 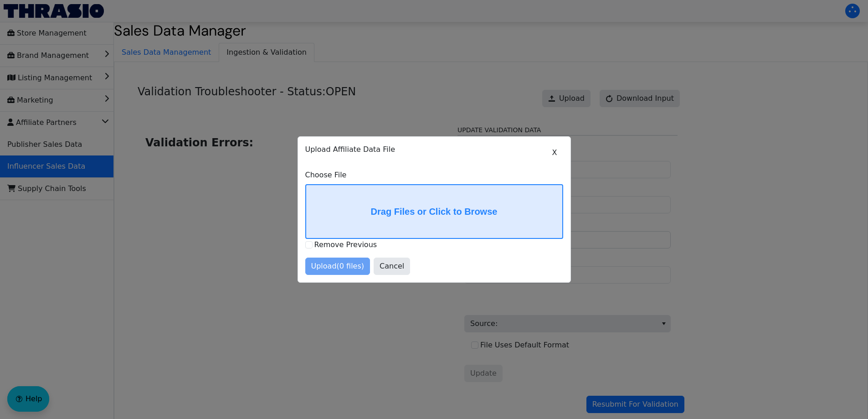 I want to click on span: Cancel, so click(x=392, y=266).